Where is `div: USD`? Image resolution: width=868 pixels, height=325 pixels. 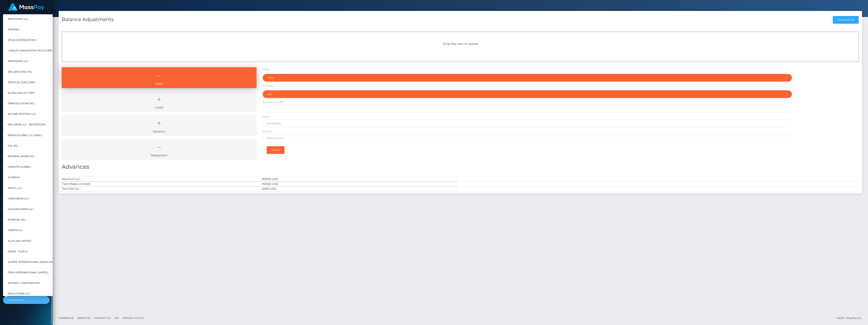
div: USD is located at coordinates (525, 94).